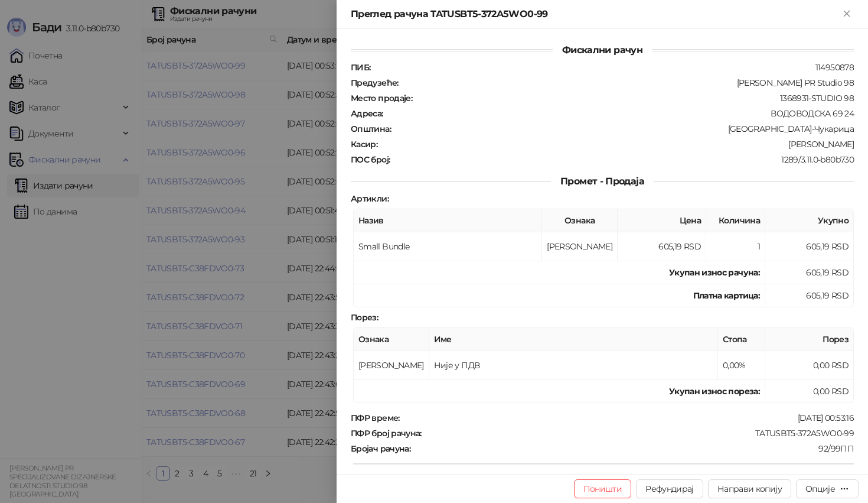  Describe the element at coordinates (360, 68) in the screenshot. I see `strong: ПИБ :` at that location.